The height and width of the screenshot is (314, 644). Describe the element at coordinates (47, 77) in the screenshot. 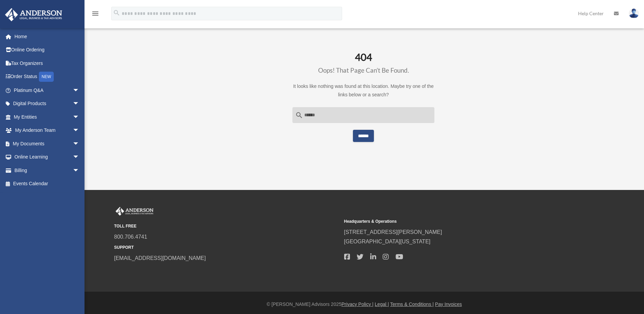

I see `a: Order StatusNEW` at that location.